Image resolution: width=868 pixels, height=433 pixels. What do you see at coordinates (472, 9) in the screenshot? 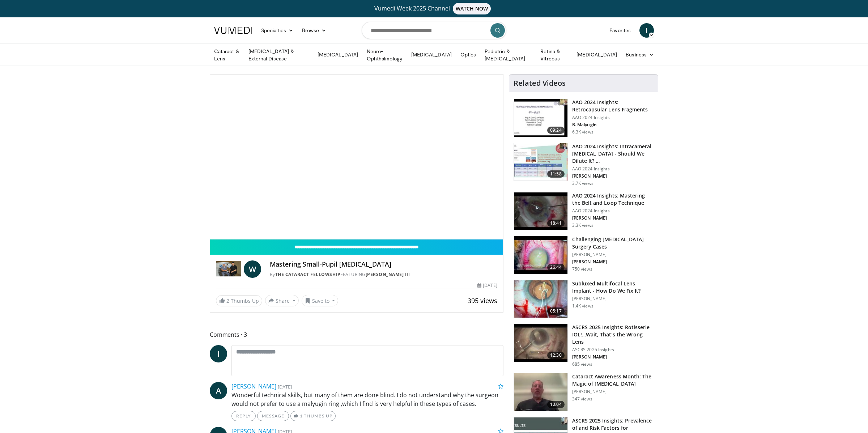
I see `span: WATCH NOW` at bounding box center [472, 9].